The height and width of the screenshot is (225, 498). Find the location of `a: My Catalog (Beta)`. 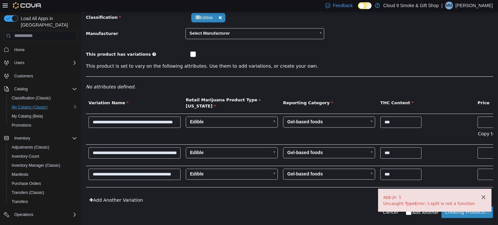

a: My Catalog (Beta) is located at coordinates (27, 116).